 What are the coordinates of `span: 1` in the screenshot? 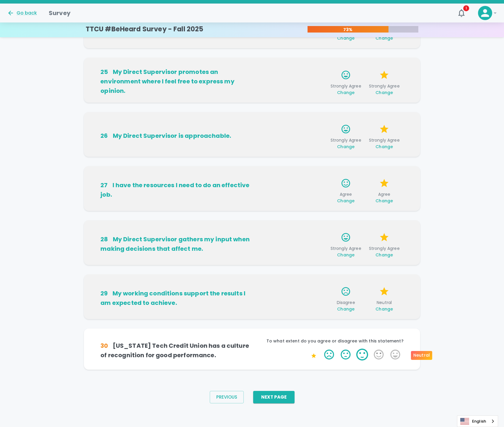 It's located at (466, 8).